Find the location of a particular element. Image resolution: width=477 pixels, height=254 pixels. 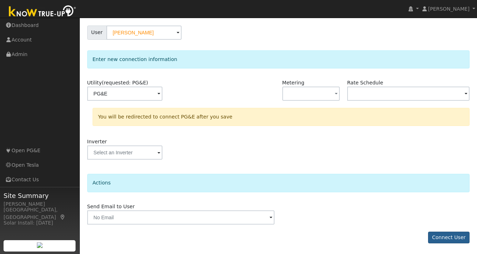

a: Map is located at coordinates (63, 217).